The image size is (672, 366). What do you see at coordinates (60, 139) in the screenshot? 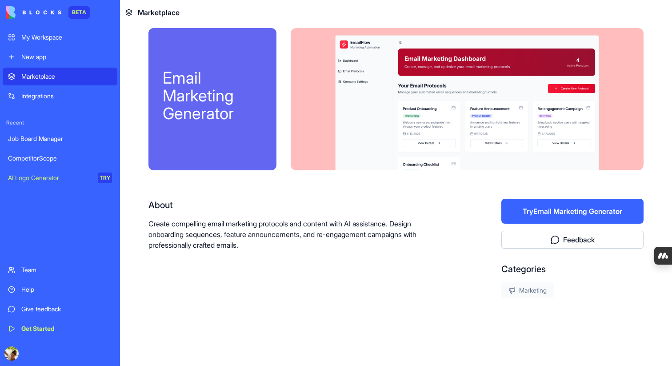
I see `div: Job Board Manager` at bounding box center [60, 139].